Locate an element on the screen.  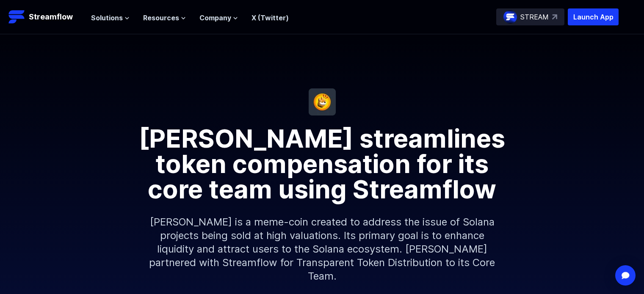
img: top-right-arrow.svg is located at coordinates (555, 17).